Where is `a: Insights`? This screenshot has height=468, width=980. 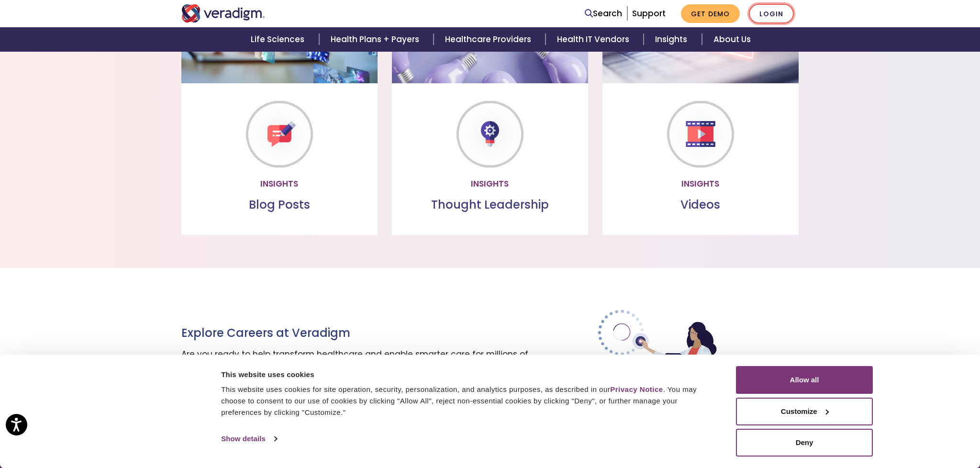
a: Insights is located at coordinates (672, 40).